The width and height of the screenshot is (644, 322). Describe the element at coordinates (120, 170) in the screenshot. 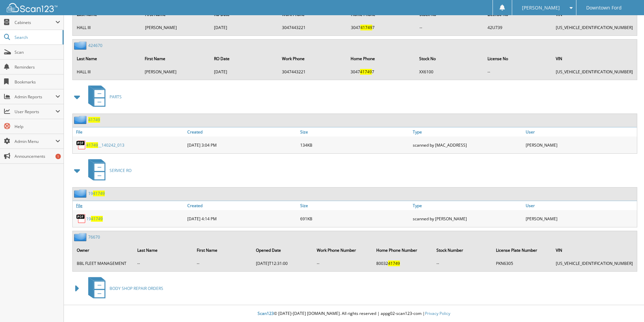

I see `span: SERVICE RO` at that location.